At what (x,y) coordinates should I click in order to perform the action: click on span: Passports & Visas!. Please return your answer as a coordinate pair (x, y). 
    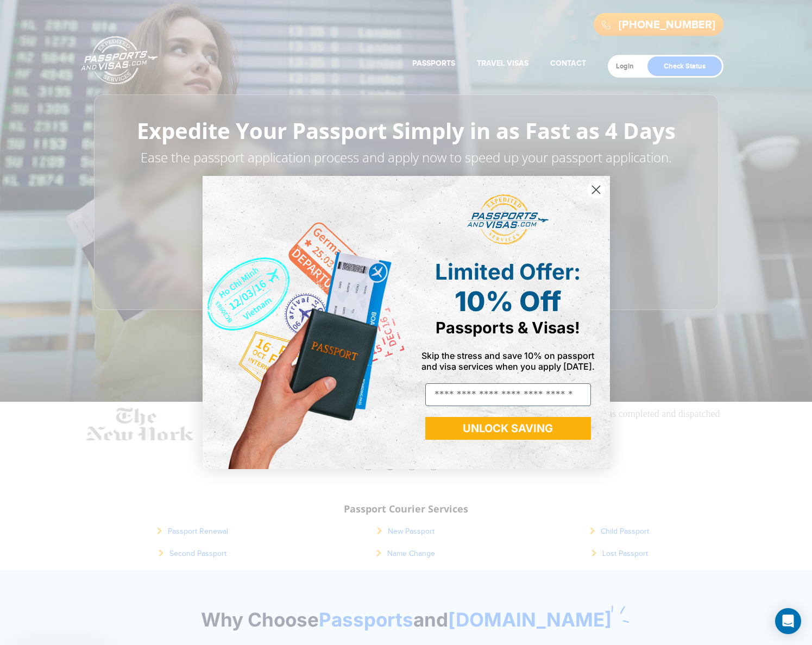
    Looking at the image, I should click on (508, 328).